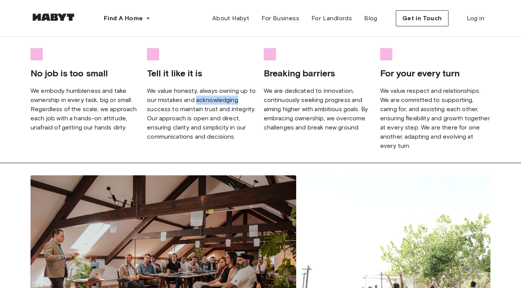  Describe the element at coordinates (476, 18) in the screenshot. I see `a: Log in` at that location.